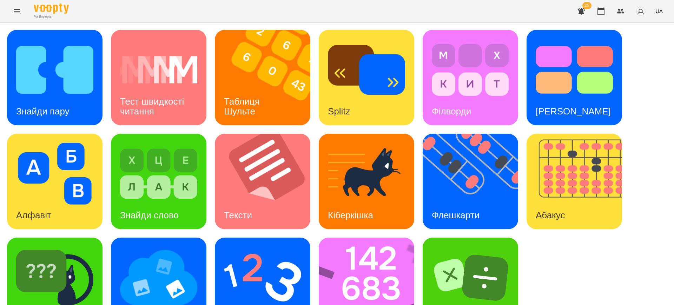  I want to click on img: Знайди слово, so click(159, 174).